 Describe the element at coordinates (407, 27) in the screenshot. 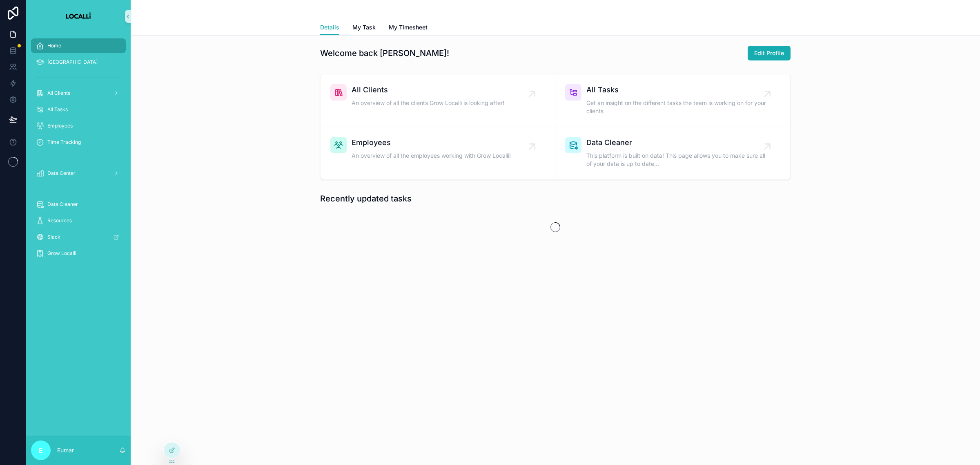

I see `span: My Timesheet` at that location.